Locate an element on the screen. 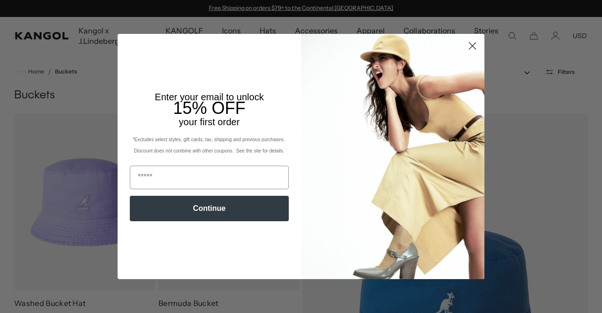  button: Close dialog is located at coordinates (472, 46).